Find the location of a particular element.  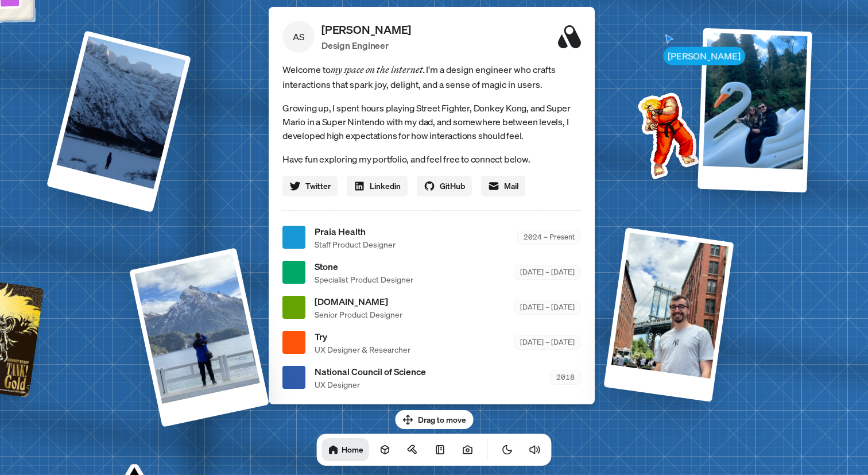

div: 2018 is located at coordinates (566, 377).